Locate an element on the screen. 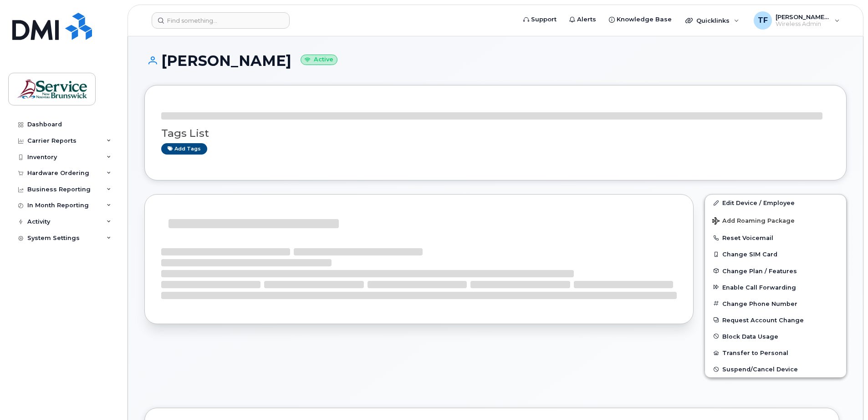  span: Enable Call Forwarding is located at coordinates (759, 287).